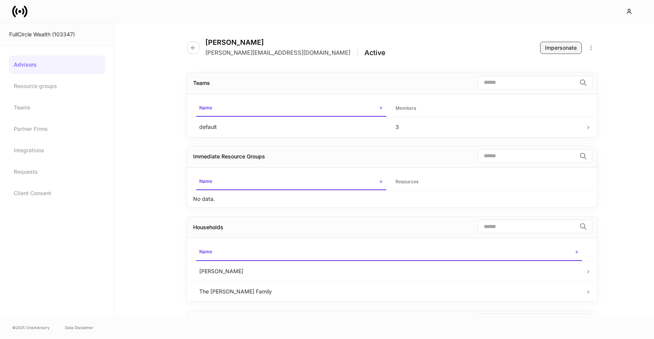 This screenshot has height=339, width=654. I want to click on a: Integrations, so click(57, 150).